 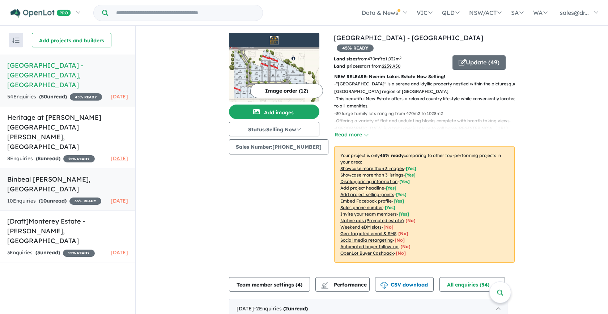 What do you see at coordinates (351, 134) in the screenshot?
I see `button: Read more` at bounding box center [351, 134].